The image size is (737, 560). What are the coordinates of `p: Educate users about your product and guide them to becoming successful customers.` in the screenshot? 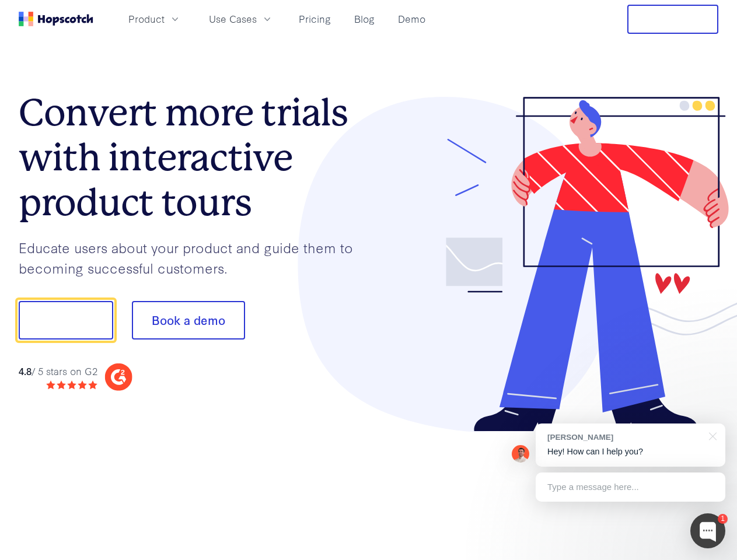 It's located at (194, 257).